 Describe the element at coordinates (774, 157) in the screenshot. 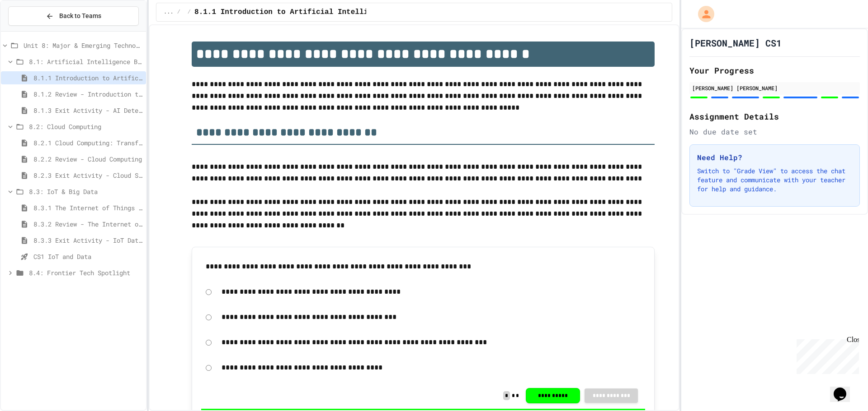

I see `h3: Need Help?` at that location.